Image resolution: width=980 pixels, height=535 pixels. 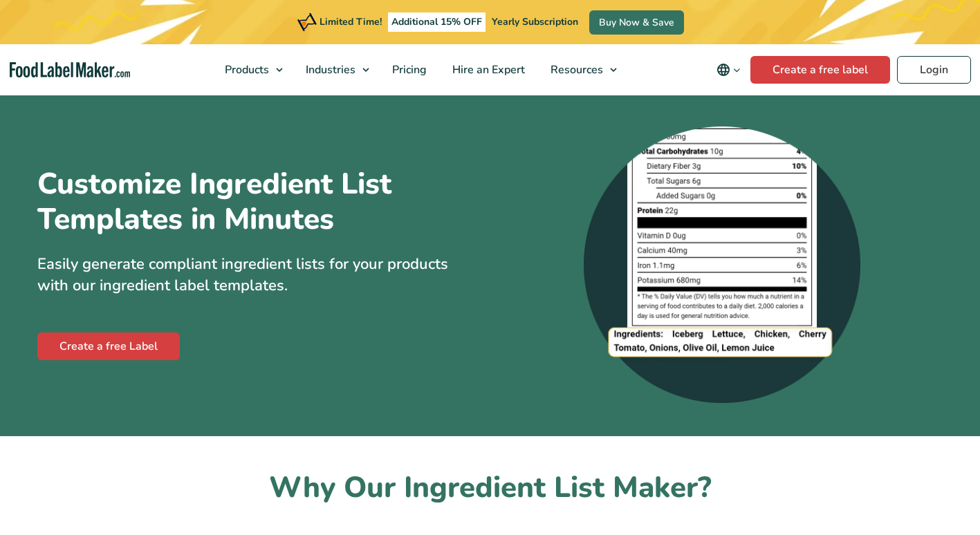 I want to click on span: Resources, so click(x=575, y=70).